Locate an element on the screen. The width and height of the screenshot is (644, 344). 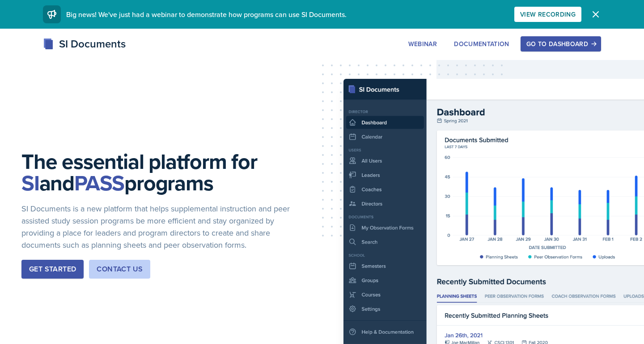
button: Documentation is located at coordinates (482, 44).